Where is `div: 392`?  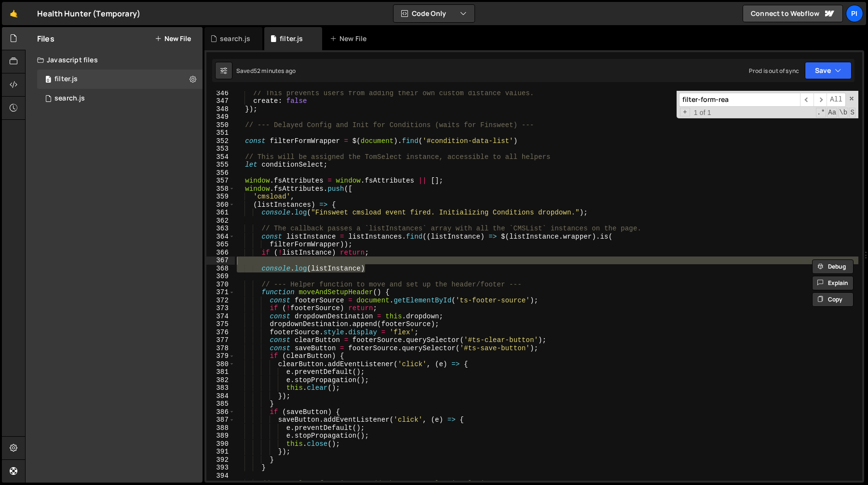
div: 392 is located at coordinates (221, 460).